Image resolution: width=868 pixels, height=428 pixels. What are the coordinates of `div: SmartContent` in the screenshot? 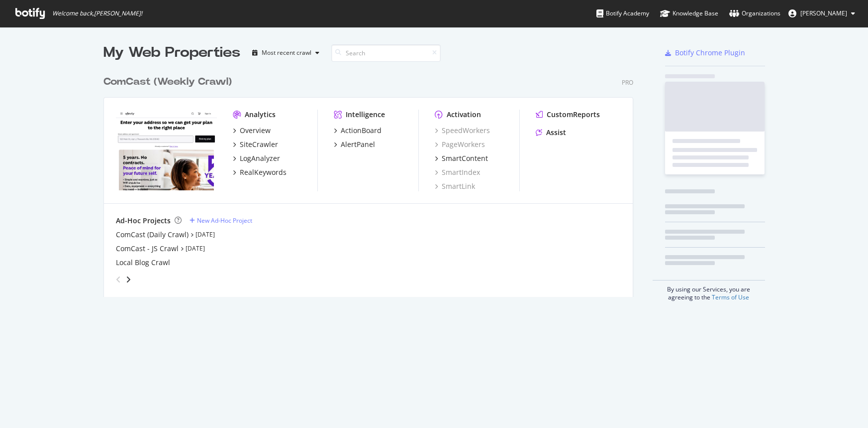 It's located at (464, 159).